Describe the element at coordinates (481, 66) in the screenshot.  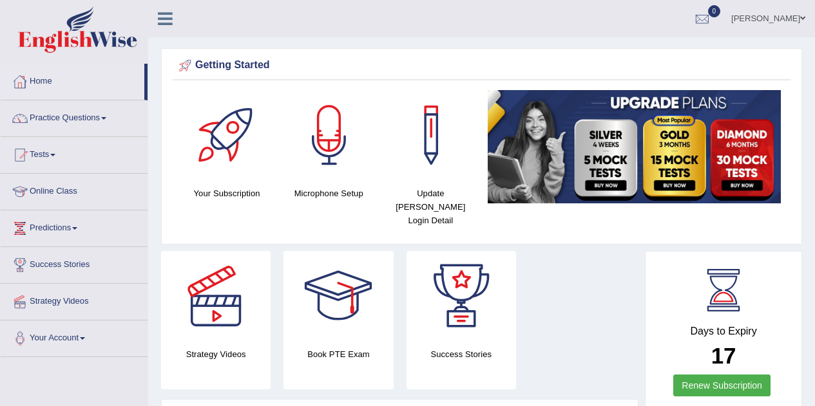
I see `div: Getting Started` at that location.